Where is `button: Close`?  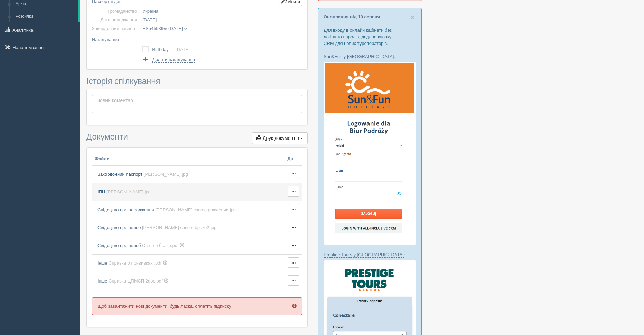 button: Close is located at coordinates (412, 17).